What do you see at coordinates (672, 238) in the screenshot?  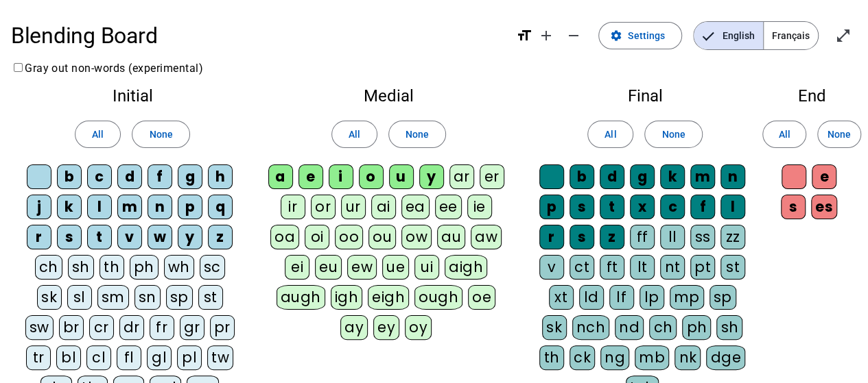 I see `div: ll` at bounding box center [672, 238].